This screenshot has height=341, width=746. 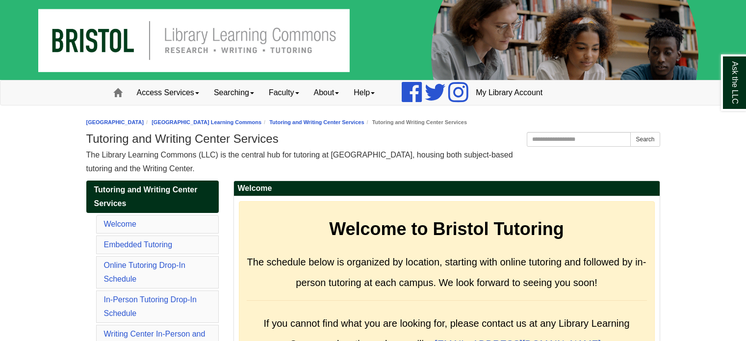 What do you see at coordinates (645, 139) in the screenshot?
I see `button: Search` at bounding box center [645, 139].